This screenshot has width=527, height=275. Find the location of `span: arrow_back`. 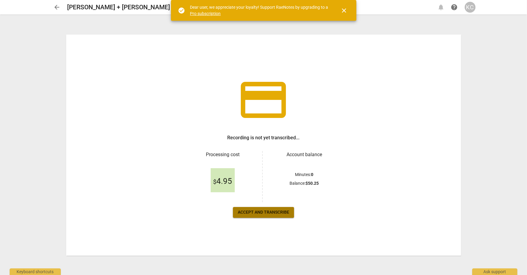

span: arrow_back is located at coordinates (57, 7).